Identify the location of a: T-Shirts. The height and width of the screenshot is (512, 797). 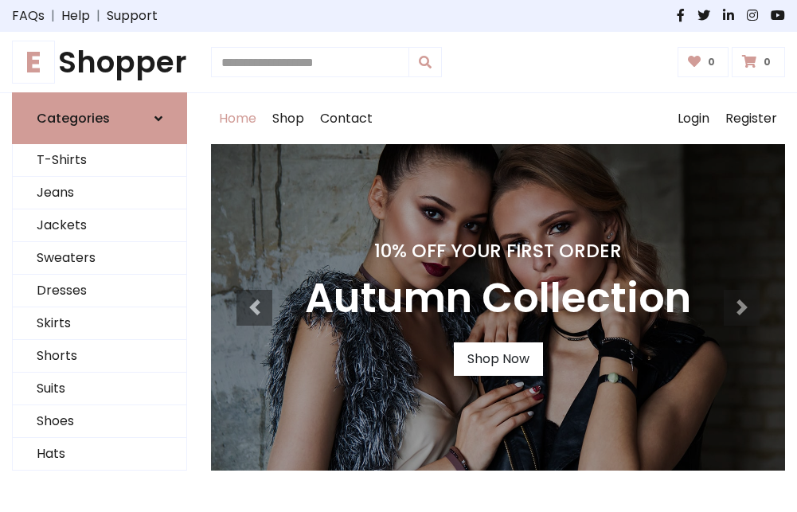
(99, 160).